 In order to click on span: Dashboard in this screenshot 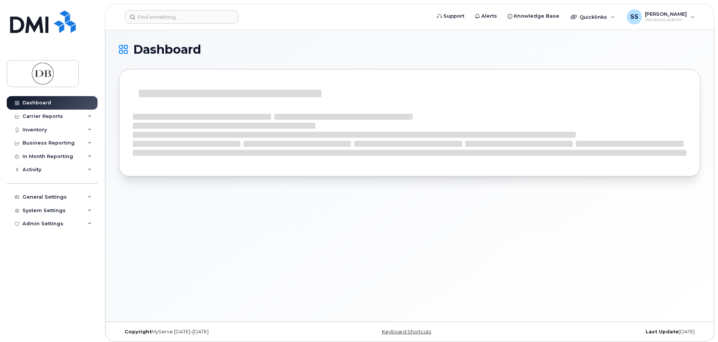, I will do `click(167, 49)`.